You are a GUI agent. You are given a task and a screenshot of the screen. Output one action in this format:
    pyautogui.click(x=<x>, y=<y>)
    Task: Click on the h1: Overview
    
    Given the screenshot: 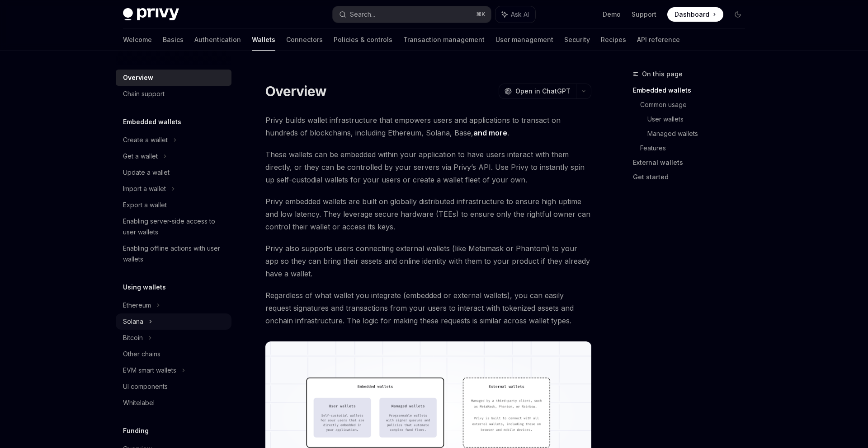 What is the action you would take?
    pyautogui.click(x=296, y=92)
    